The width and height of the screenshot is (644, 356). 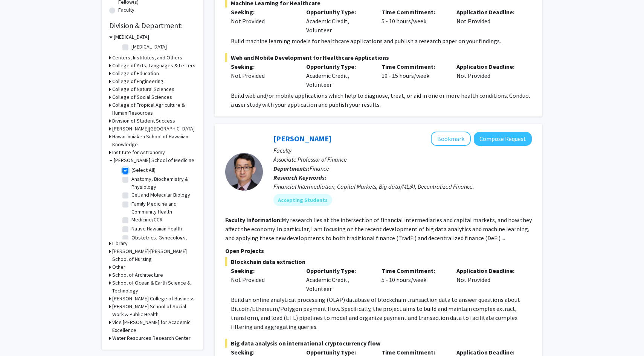 I want to click on h3: College of Tropical Agriculture & Human Resources, so click(x=154, y=109).